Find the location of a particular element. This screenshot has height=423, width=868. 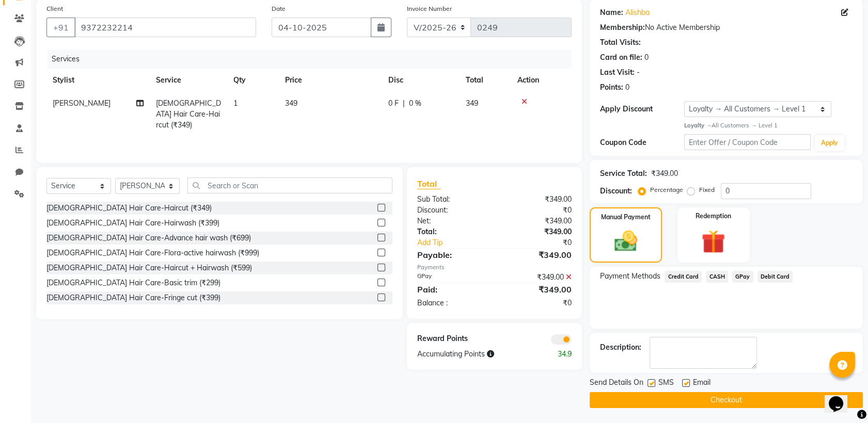

a: Add Tip is located at coordinates (459, 243).